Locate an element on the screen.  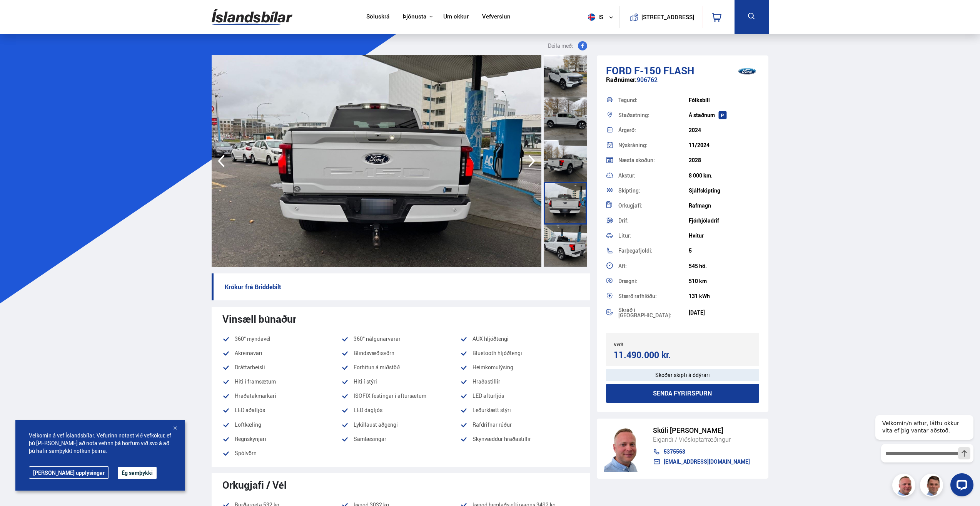
div: Á staðnum is located at coordinates (723, 115).